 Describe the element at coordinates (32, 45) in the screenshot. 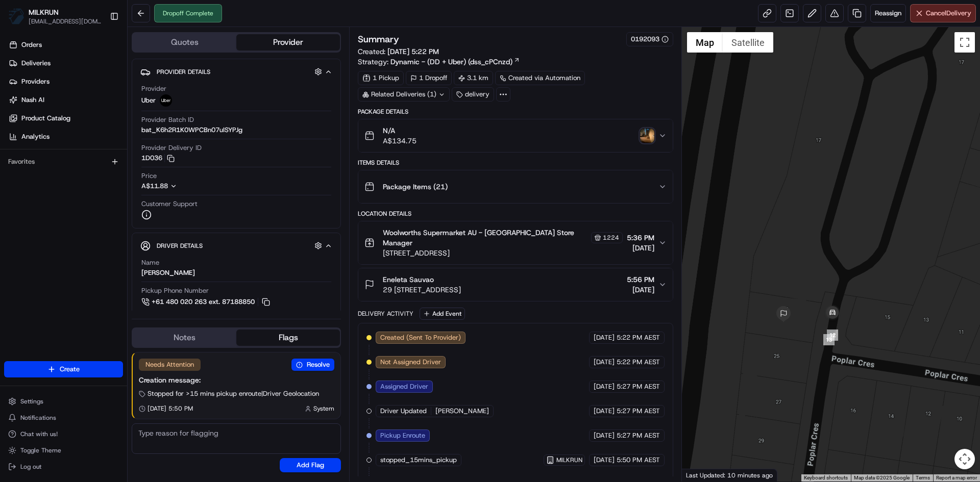

I see `span: Orders` at that location.